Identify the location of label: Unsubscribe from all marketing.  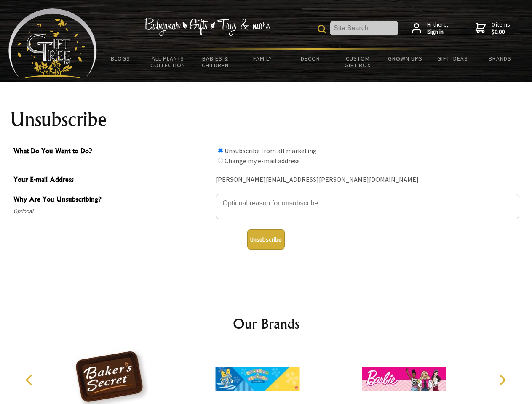
(270, 151).